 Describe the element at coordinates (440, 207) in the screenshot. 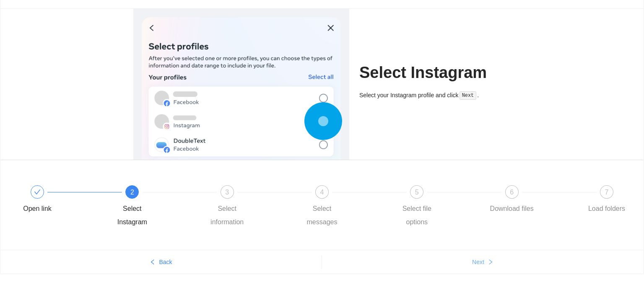

I see `div: 5Select file options` at that location.